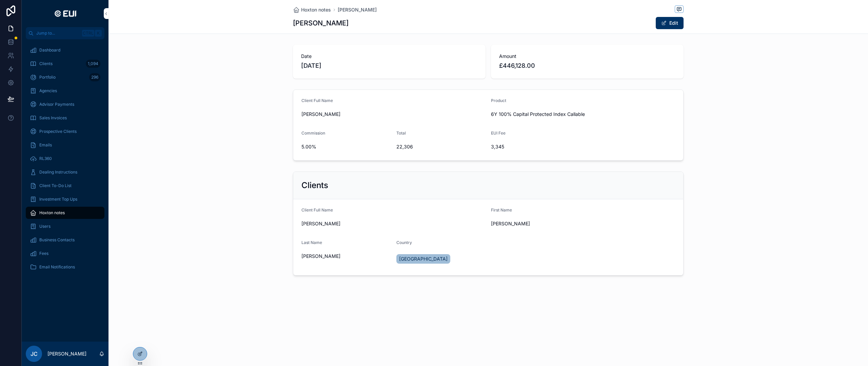 The width and height of the screenshot is (868, 366). Describe the element at coordinates (98, 33) in the screenshot. I see `span: K` at that location.